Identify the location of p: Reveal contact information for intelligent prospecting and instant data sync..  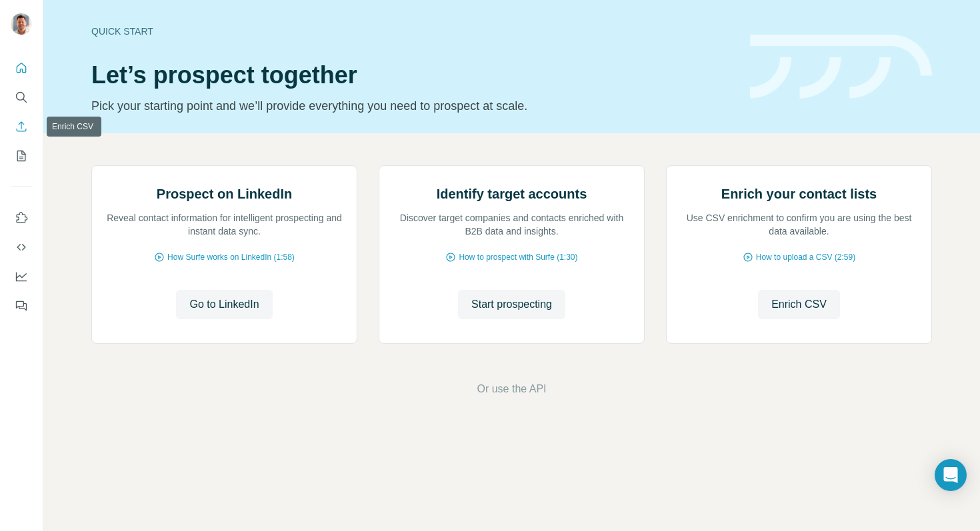
(224, 225).